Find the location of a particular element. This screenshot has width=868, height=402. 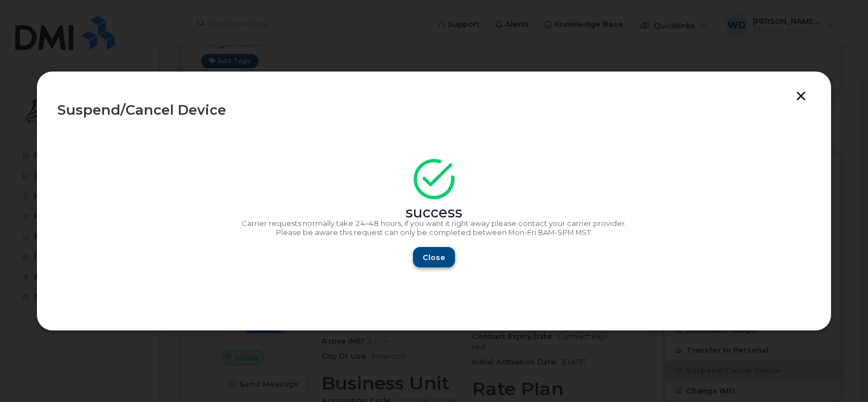

div: success is located at coordinates (434, 213).